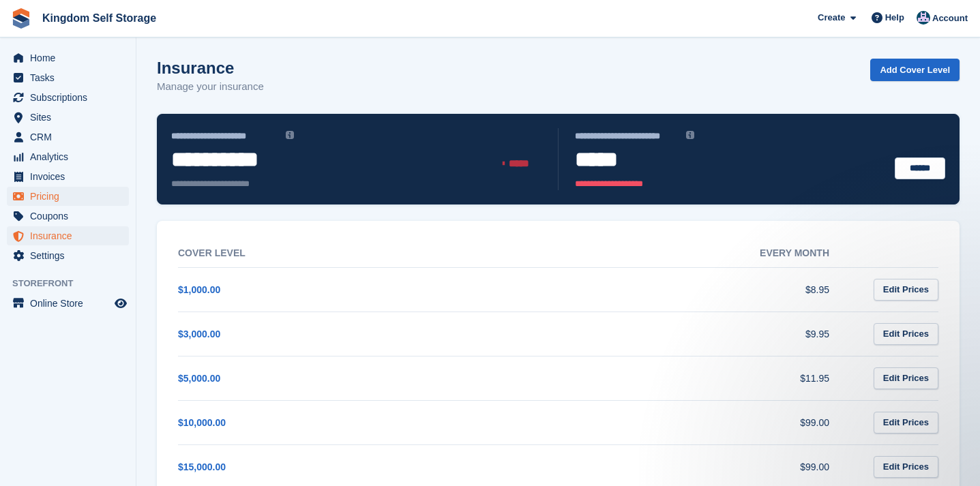 Image resolution: width=980 pixels, height=486 pixels. What do you see at coordinates (71, 303) in the screenshot?
I see `span: Online Store` at bounding box center [71, 303].